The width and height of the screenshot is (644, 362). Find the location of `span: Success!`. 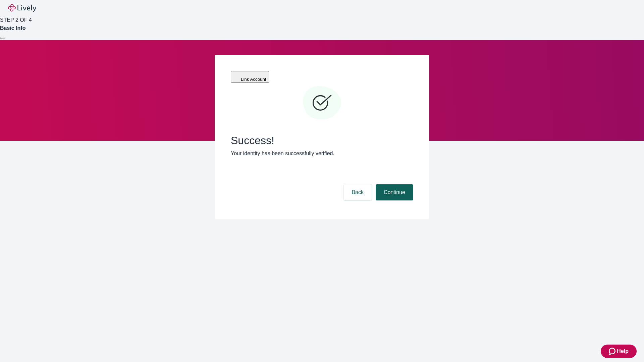

span: Success! is located at coordinates (322, 141).